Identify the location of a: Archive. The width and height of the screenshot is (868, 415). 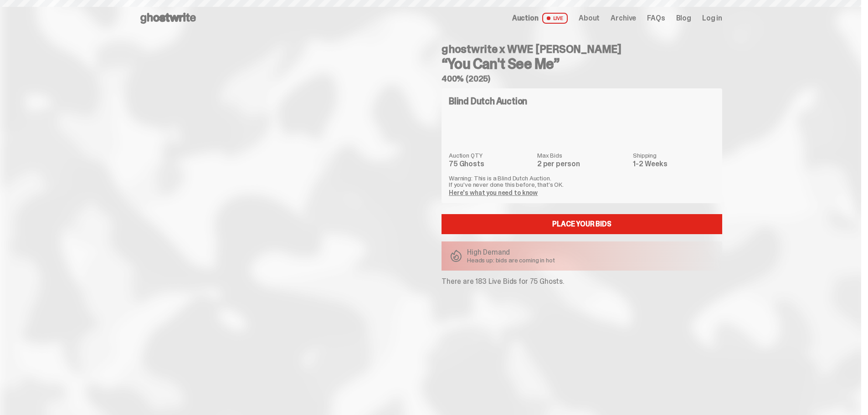
(624, 18).